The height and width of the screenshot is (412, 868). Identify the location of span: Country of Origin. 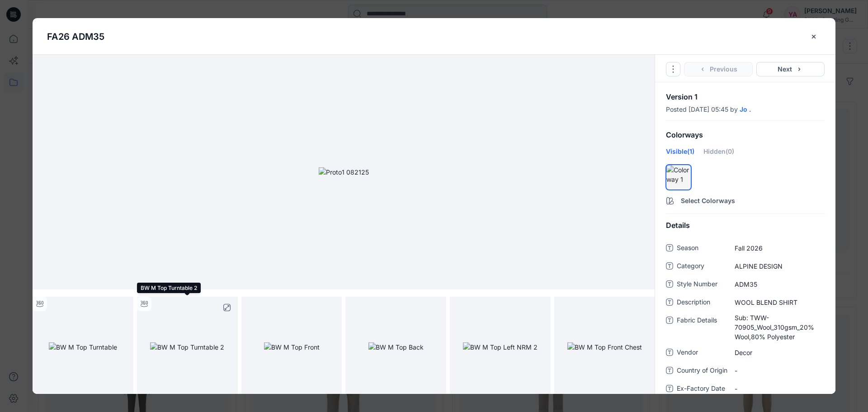
(704, 372).